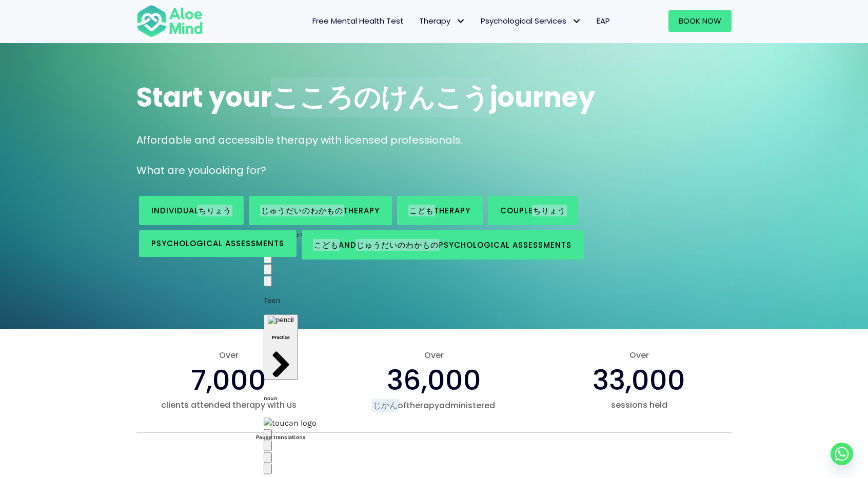 This screenshot has height=478, width=868. Describe the element at coordinates (191, 210) in the screenshot. I see `span: Individual` at that location.